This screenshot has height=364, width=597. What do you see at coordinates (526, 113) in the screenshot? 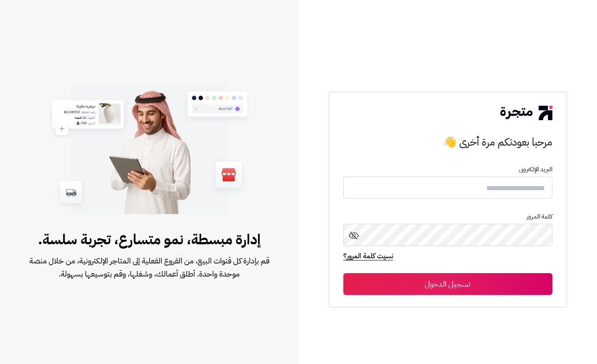
I see `img: logo-2.png` at bounding box center [526, 113].